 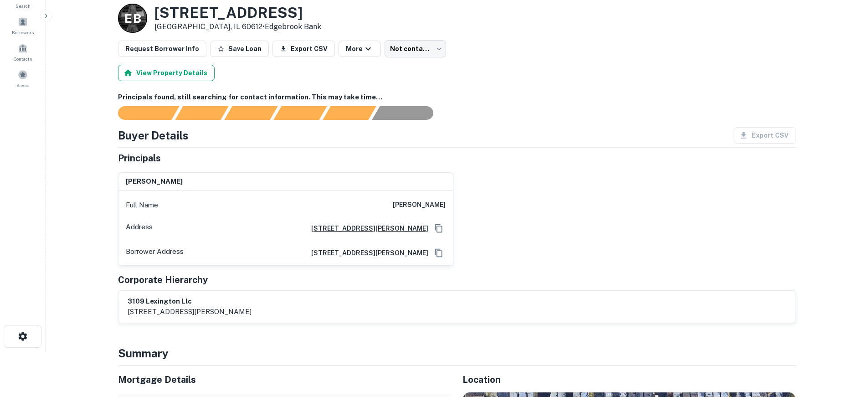 What do you see at coordinates (139, 228) in the screenshot?
I see `p: Address` at bounding box center [139, 228].